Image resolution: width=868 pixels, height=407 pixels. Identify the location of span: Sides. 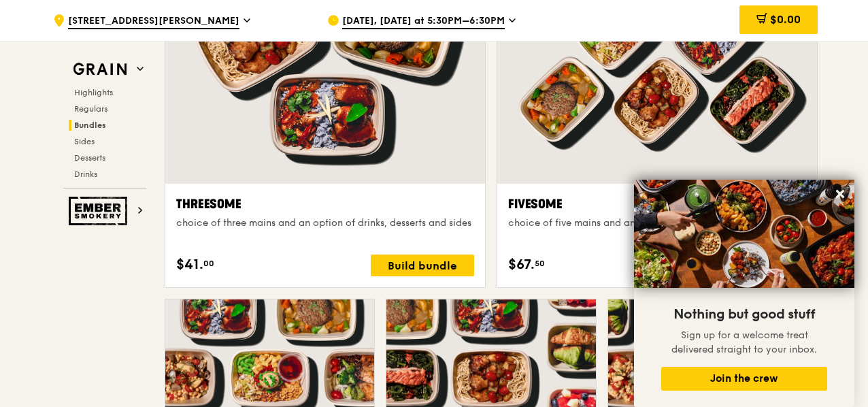
(84, 141).